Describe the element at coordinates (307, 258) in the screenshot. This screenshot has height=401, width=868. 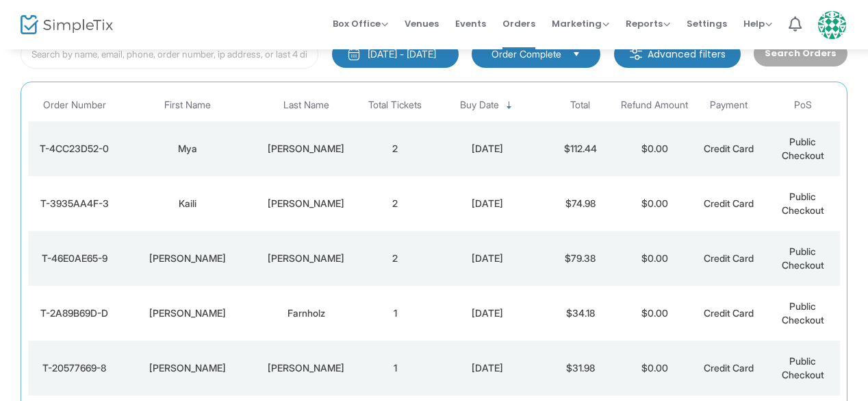
I see `div: Markin` at that location.